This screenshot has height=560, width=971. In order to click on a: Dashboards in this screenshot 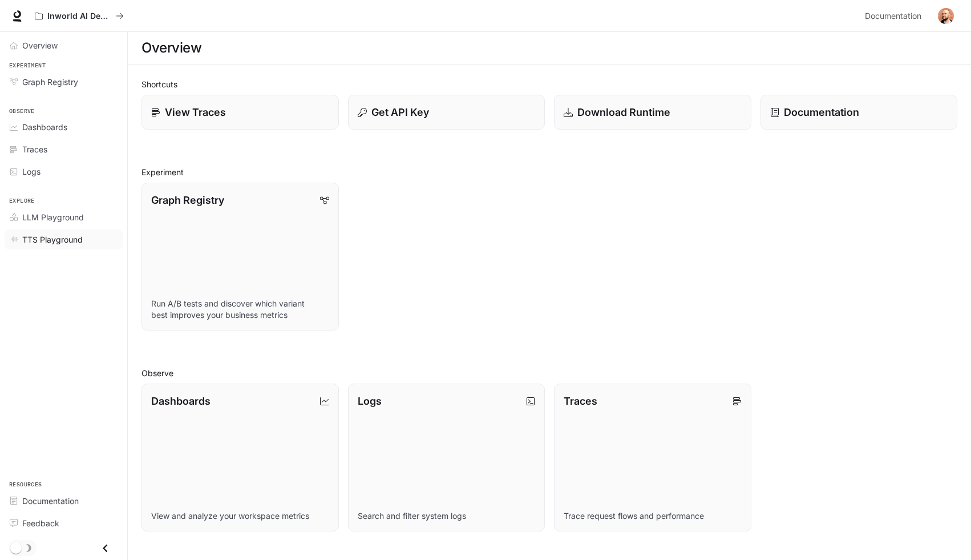, I will do `click(63, 127)`.